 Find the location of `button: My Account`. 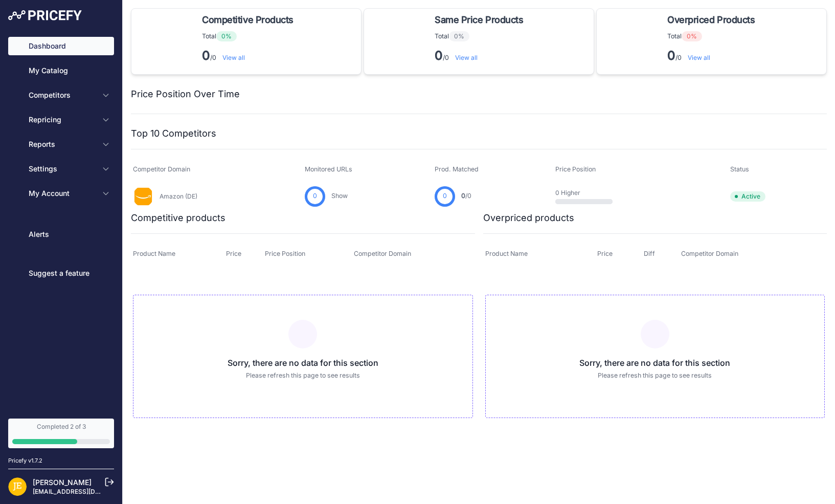

button: My Account is located at coordinates (61, 193).